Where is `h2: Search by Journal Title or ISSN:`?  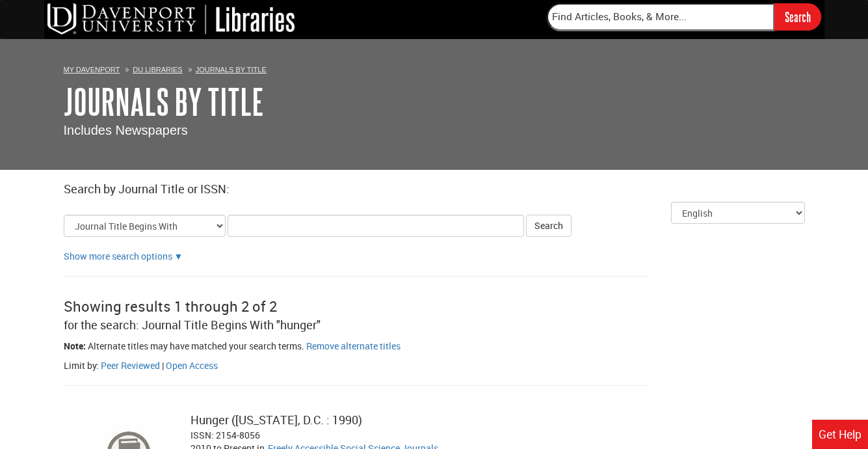 h2: Search by Journal Title or ISSN: is located at coordinates (434, 190).